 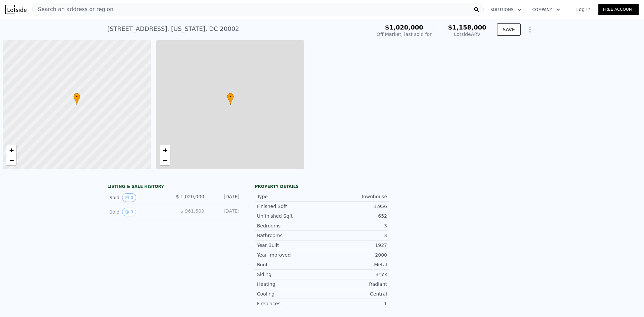 I want to click on div: Central, so click(x=354, y=294).